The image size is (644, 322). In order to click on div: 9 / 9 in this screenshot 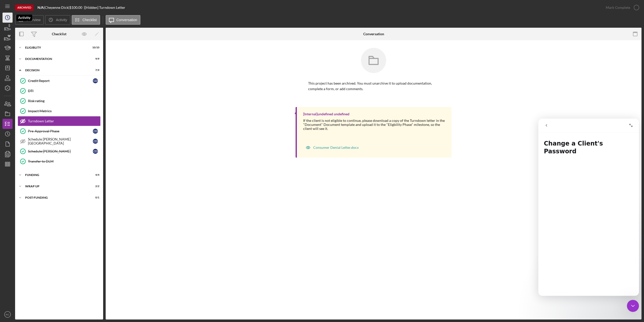, I will do `click(95, 59)`.